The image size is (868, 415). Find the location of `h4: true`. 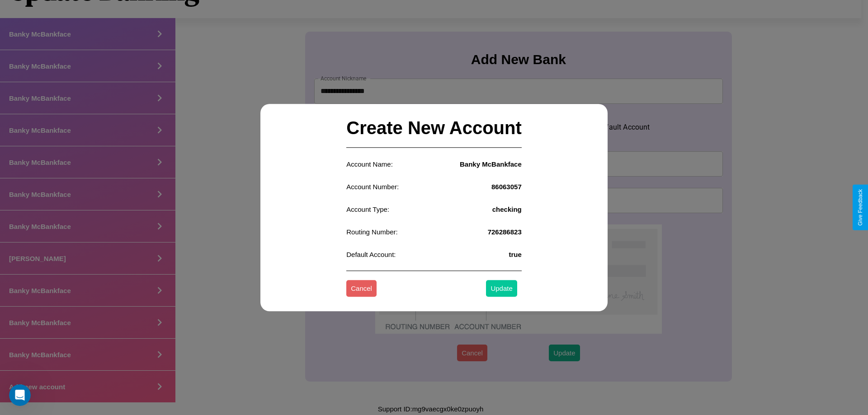

h4: true is located at coordinates (515, 254).